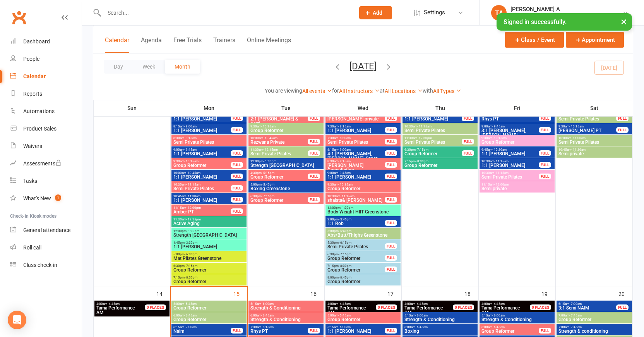 The image size is (644, 337). What do you see at coordinates (240, 293) in the screenshot?
I see `div: 15` at bounding box center [240, 293].